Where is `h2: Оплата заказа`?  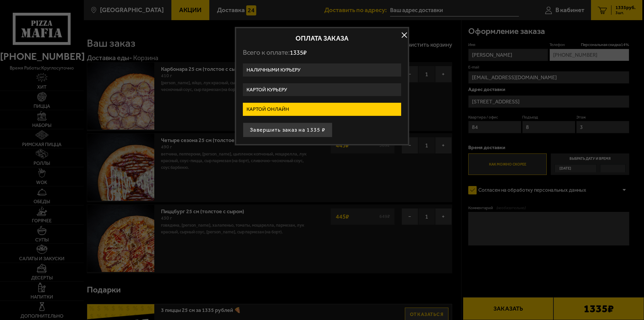 h2: Оплата заказа is located at coordinates (322, 38).